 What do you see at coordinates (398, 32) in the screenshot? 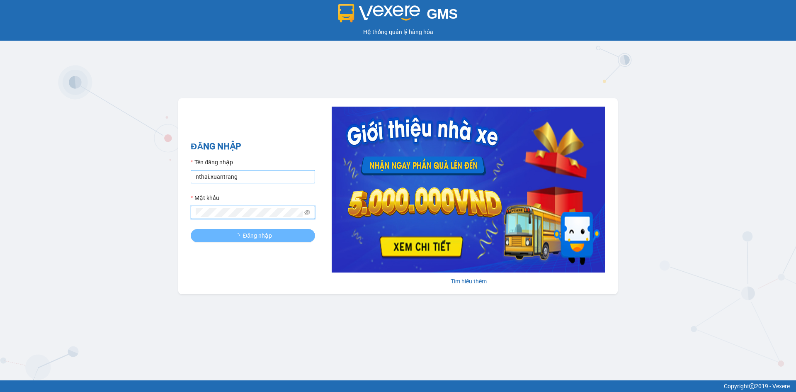
I see `div: Hệ thống quản lý hàng hóa` at bounding box center [398, 32].